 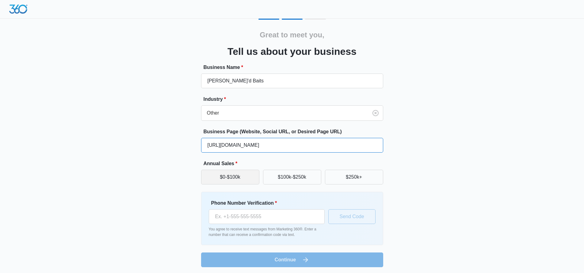 I want to click on button: Clear, so click(x=376, y=113).